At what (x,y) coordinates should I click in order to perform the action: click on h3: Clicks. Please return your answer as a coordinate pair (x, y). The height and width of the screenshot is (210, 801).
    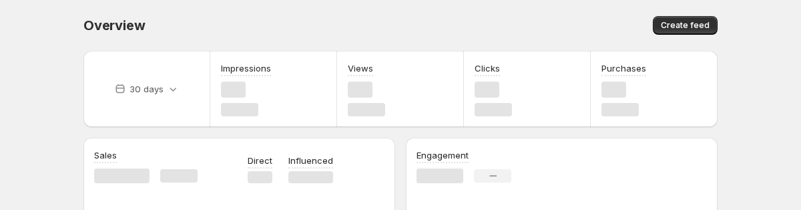
    Looking at the image, I should click on (487, 68).